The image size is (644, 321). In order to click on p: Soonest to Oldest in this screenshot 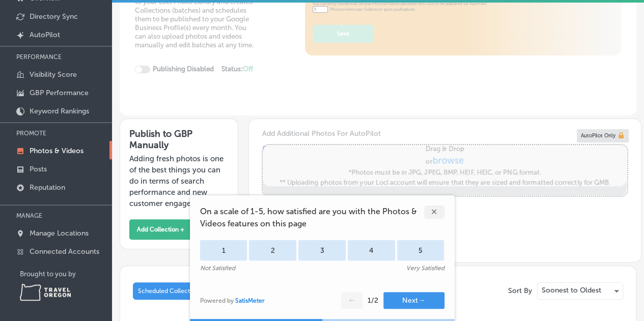, I will do `click(571, 290)`.